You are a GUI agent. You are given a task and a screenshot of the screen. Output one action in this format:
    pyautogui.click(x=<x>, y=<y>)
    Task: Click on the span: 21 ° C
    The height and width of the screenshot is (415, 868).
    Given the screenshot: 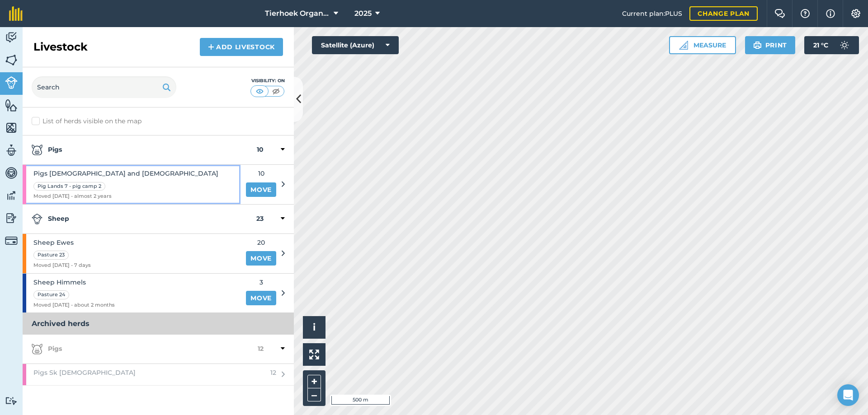 What is the action you would take?
    pyautogui.click(x=821, y=45)
    